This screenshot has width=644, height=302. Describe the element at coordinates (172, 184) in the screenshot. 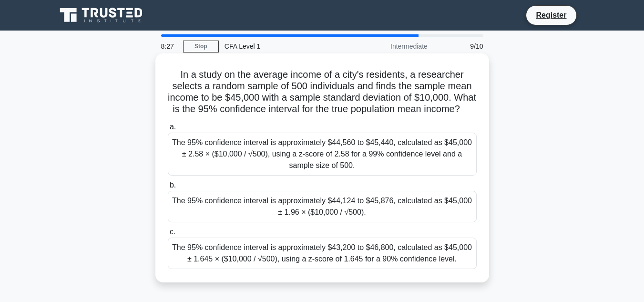

I see `span: b.` at that location.